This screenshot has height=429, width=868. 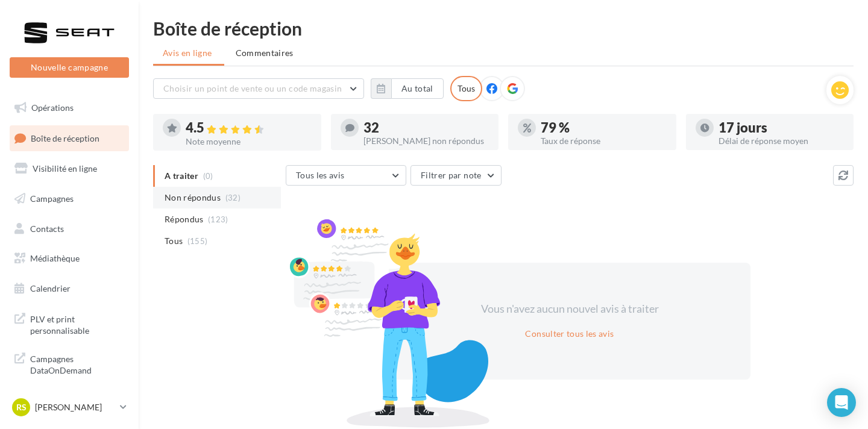 I want to click on span: Choisir un point de vente ou un code magasin, so click(x=253, y=88).